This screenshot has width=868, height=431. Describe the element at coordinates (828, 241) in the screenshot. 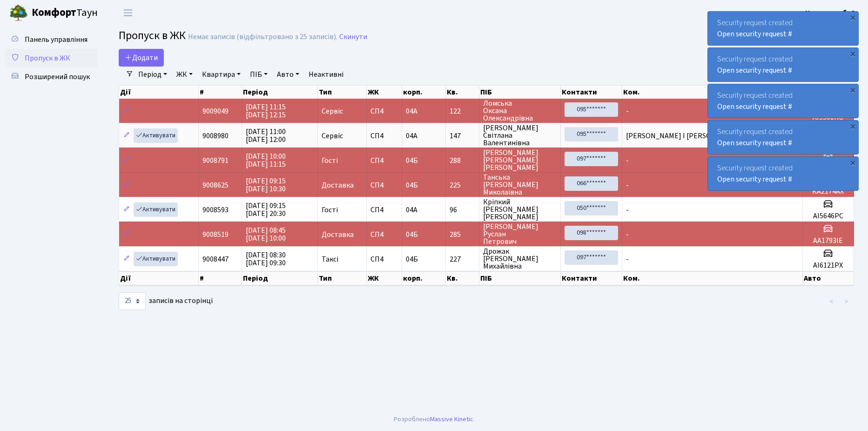

I see `h5: АА1793ІЕ` at that location.